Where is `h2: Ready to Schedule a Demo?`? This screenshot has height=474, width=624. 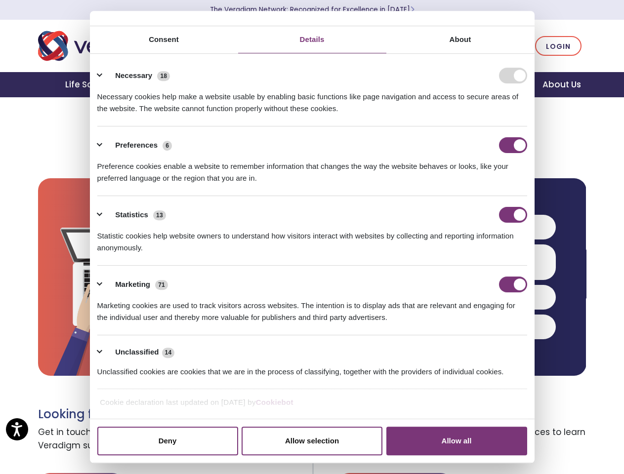
h2: Ready to Schedule a Demo? is located at coordinates (312, 129).